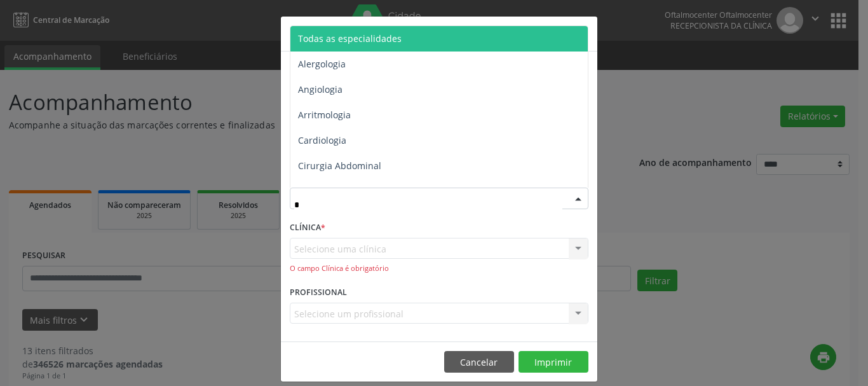 The height and width of the screenshot is (386, 868). Describe the element at coordinates (321, 89) in the screenshot. I see `span: Angiologia` at that location.